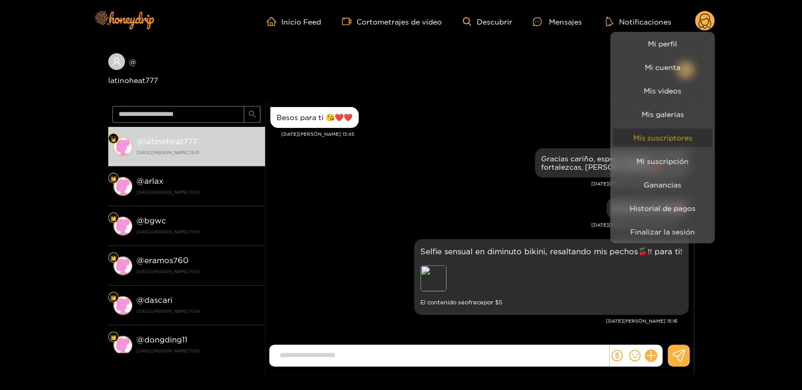 The width and height of the screenshot is (802, 390). Describe the element at coordinates (662, 67) in the screenshot. I see `a: Mi cuenta` at that location.